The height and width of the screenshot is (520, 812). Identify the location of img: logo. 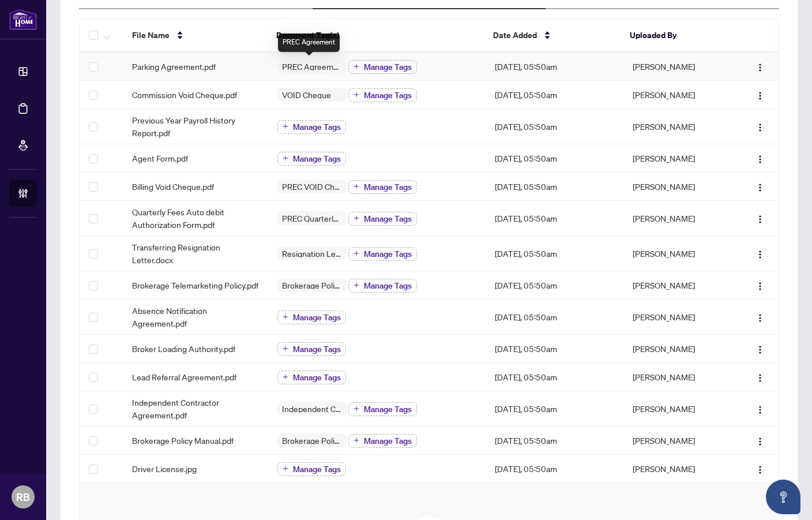
(23, 19).